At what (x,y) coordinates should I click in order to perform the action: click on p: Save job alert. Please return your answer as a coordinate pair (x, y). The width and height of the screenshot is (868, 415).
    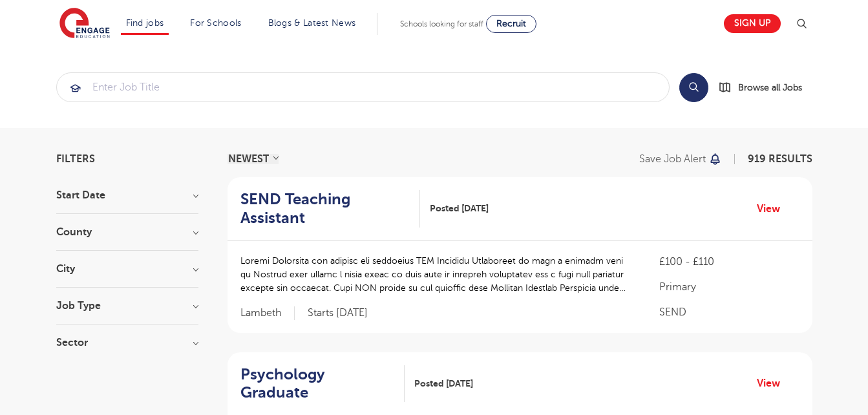
    Looking at the image, I should click on (672, 159).